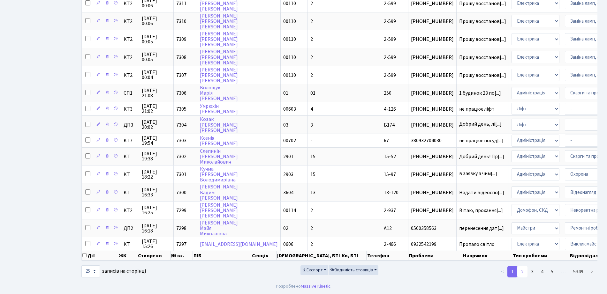 The width and height of the screenshot is (607, 294). What do you see at coordinates (288, 175) in the screenshot?
I see `span: 2903` at bounding box center [288, 175].